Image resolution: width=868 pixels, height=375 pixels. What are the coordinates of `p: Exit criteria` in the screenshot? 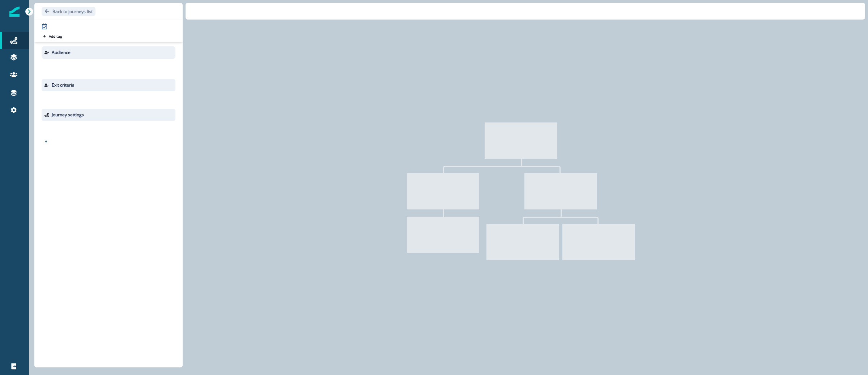 It's located at (63, 85).